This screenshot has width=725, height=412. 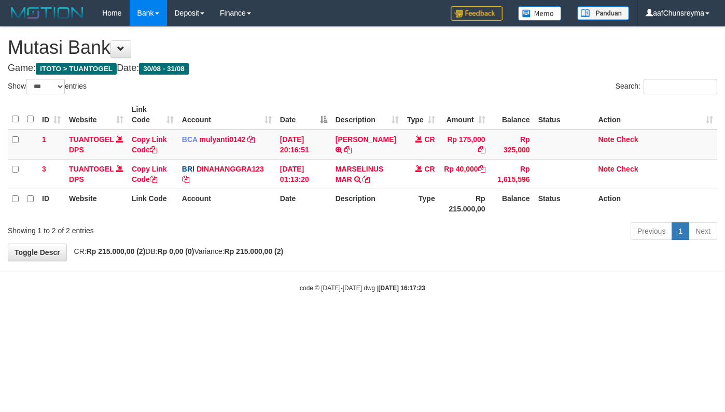 I want to click on span: BRI, so click(x=188, y=169).